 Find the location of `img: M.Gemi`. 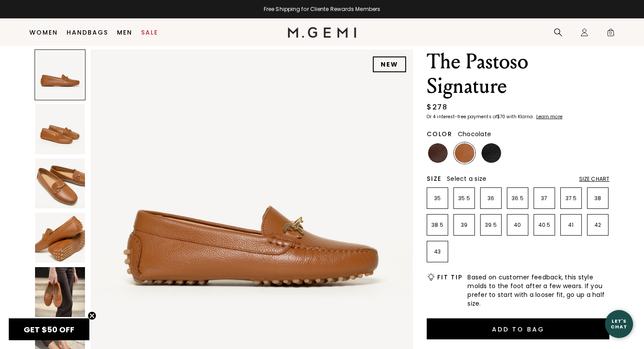

img: M.Gemi is located at coordinates (322, 32).